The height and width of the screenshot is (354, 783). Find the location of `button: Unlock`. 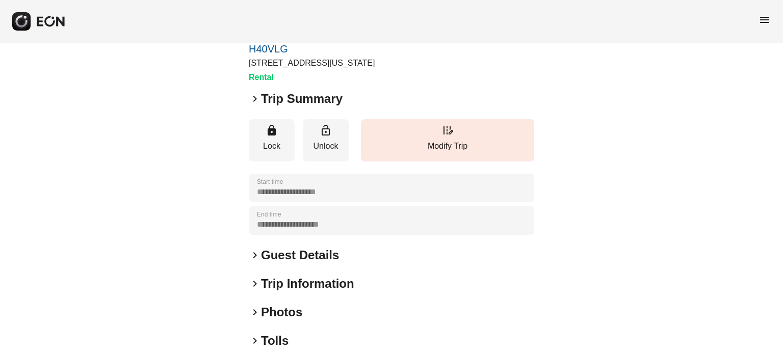

button: Unlock is located at coordinates (326, 140).